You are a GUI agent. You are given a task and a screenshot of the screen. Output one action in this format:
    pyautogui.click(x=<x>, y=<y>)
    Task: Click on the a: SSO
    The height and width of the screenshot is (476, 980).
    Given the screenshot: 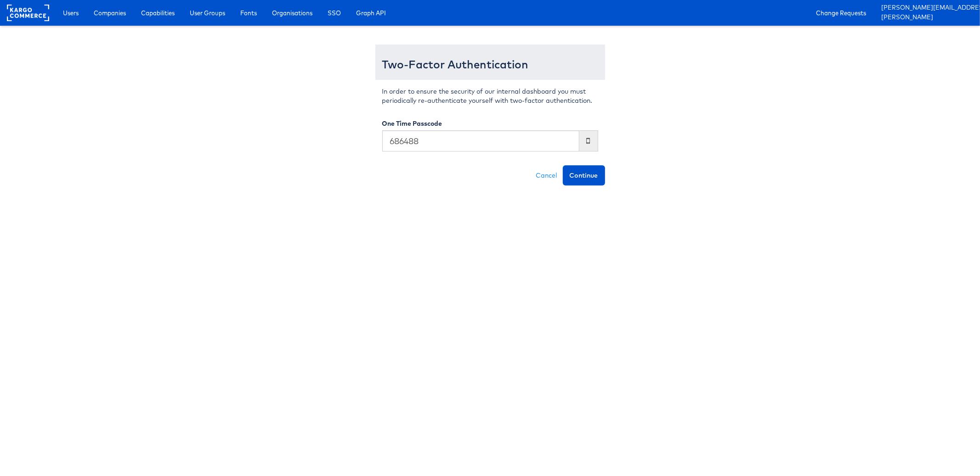 What is the action you would take?
    pyautogui.click(x=334, y=12)
    